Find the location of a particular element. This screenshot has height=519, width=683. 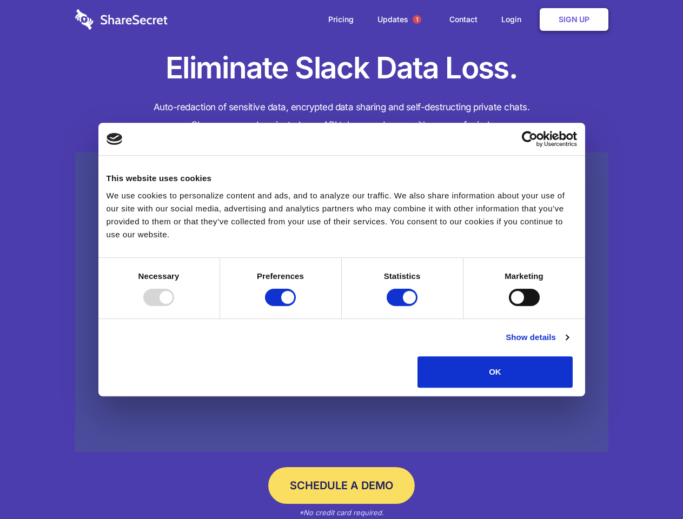

img: logo-wordmark-white-trans-d4663122ce5f474addd5e946df7df03e33cb6a1c49d2221995e7729f52c070b2.svg is located at coordinates (121, 19).